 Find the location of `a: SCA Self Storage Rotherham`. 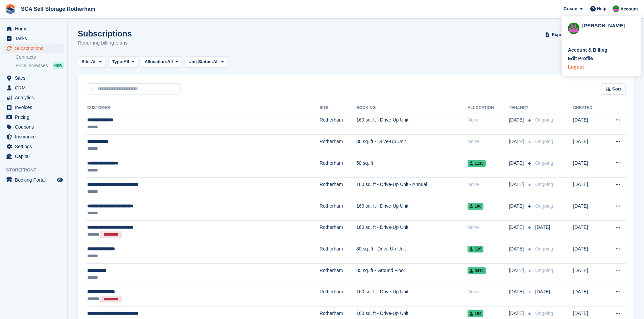

a: SCA Self Storage Rotherham is located at coordinates (58, 9).